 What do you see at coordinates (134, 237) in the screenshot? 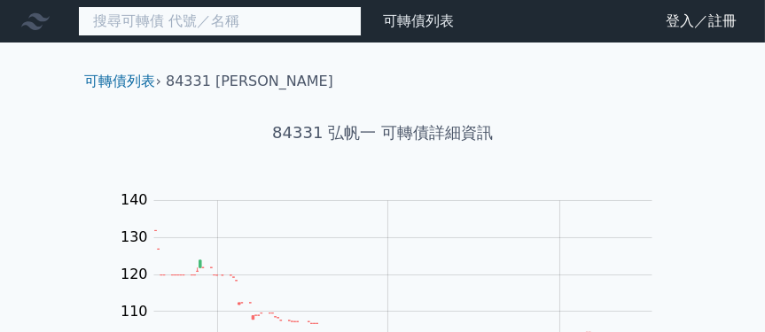
I see `tspan: 130` at bounding box center [134, 237].